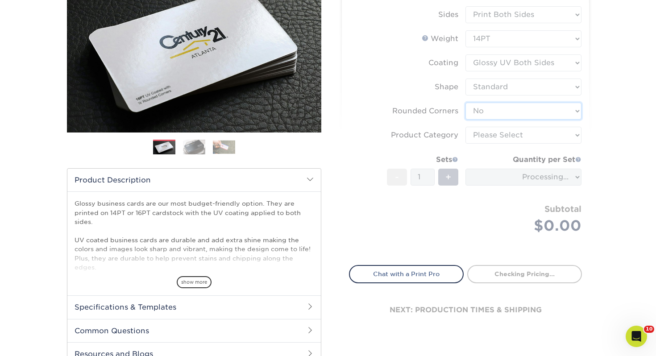  I want to click on h2: Specifications & Templates, so click(194, 307).